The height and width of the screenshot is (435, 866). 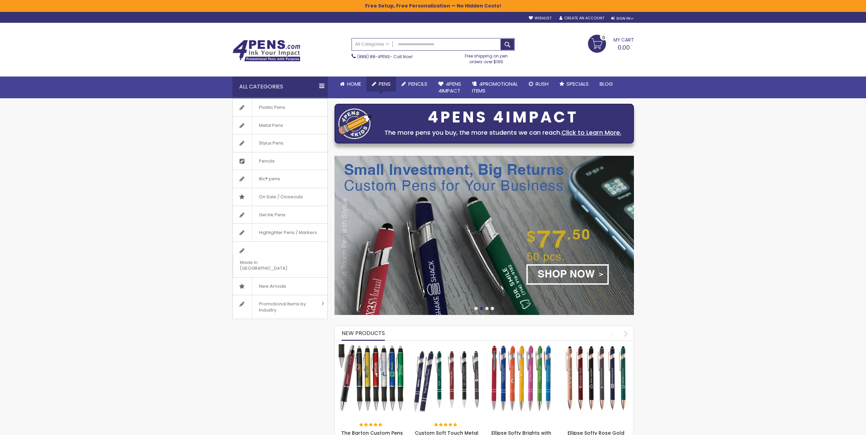 What do you see at coordinates (606, 84) in the screenshot?
I see `span: Blog` at bounding box center [606, 84].